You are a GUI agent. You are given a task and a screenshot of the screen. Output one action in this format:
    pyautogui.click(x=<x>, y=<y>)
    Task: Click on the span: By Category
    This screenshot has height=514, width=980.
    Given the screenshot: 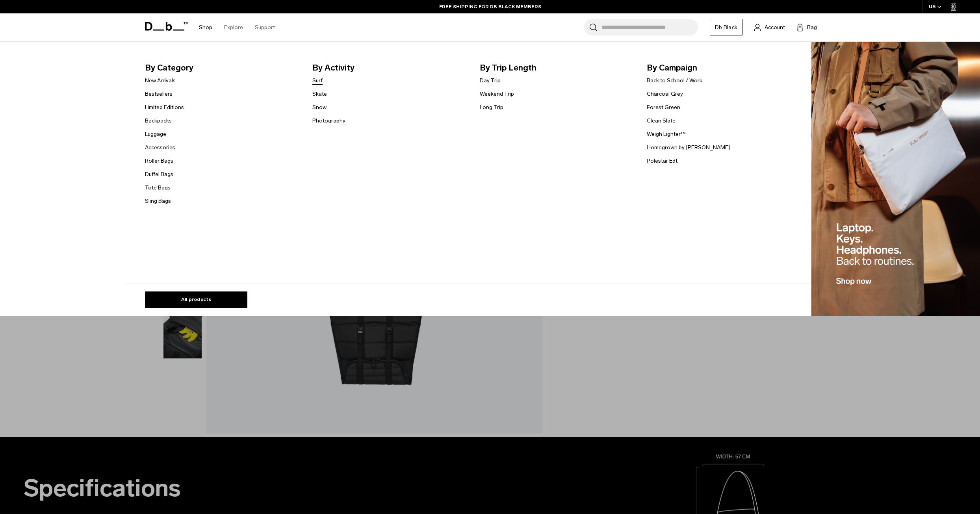 What is the action you would take?
    pyautogui.click(x=222, y=68)
    